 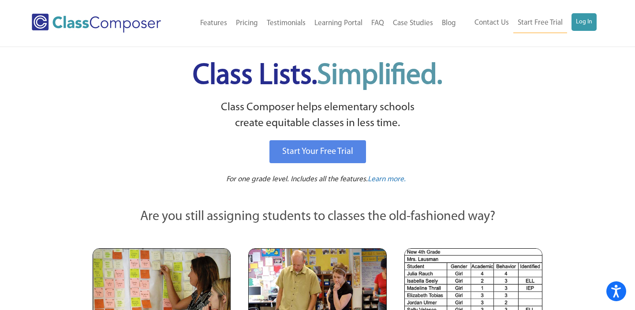 I want to click on p: Class Composer helps elementary schools create equitable classes in less time., so click(x=318, y=116).